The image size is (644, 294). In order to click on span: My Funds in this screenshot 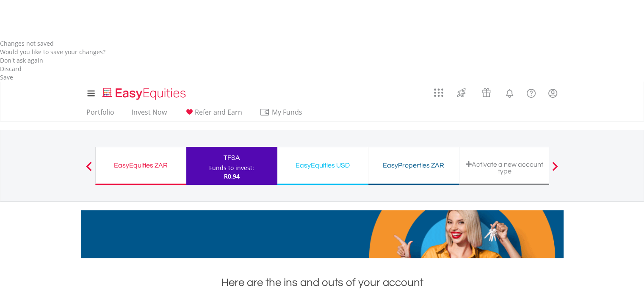, I will do `click(287, 112)`.